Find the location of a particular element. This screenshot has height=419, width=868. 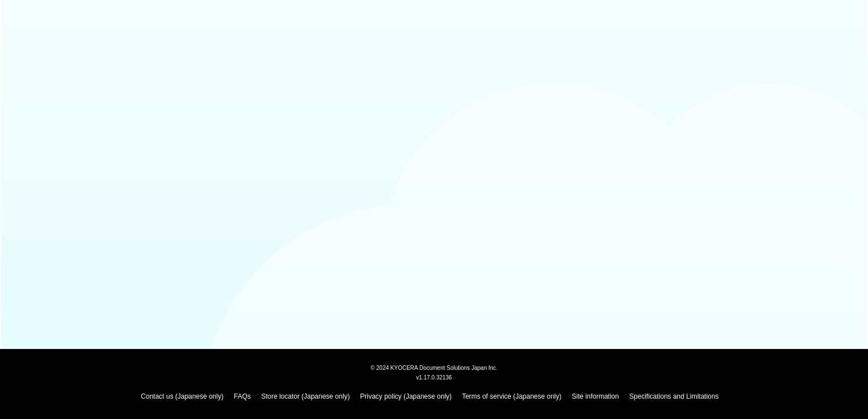

a: Site information is located at coordinates (595, 397).